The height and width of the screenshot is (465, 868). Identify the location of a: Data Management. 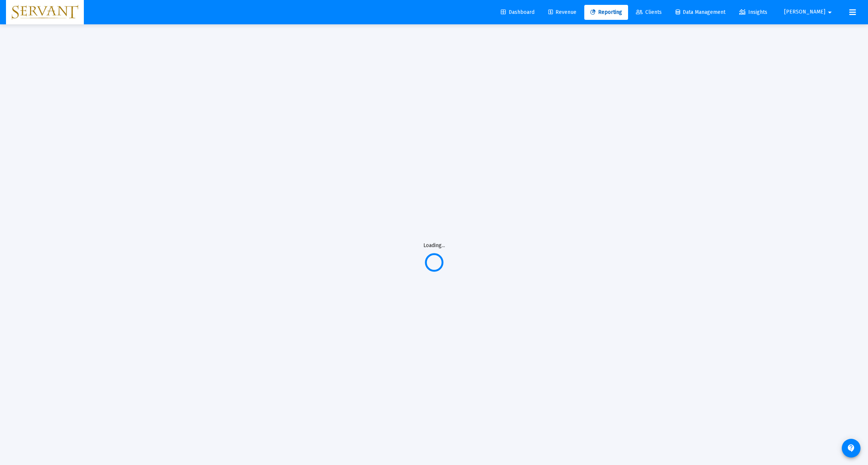
(701, 12).